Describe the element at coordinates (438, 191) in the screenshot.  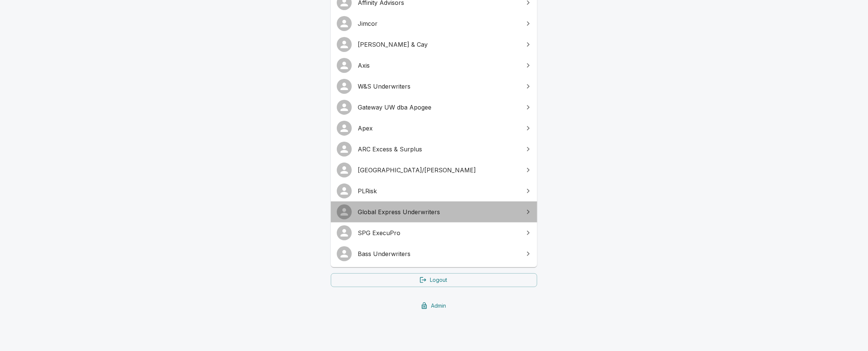
I see `span: PLRisk` at that location.